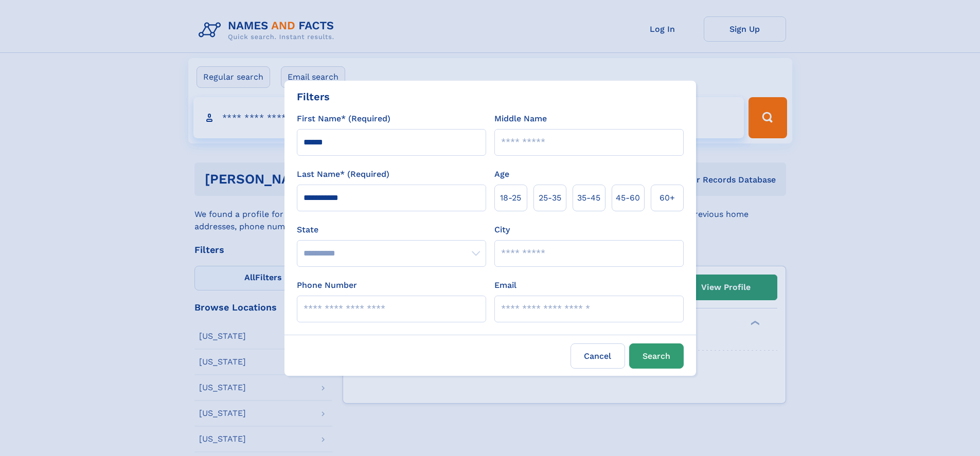 This screenshot has height=456, width=980. I want to click on div: Filters, so click(313, 97).